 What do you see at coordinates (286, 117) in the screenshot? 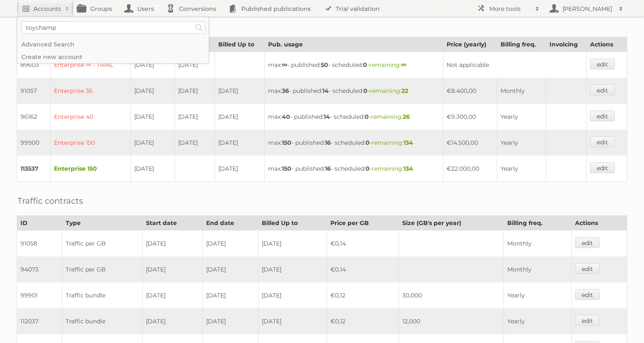
I see `strong: 40` at bounding box center [286, 117].